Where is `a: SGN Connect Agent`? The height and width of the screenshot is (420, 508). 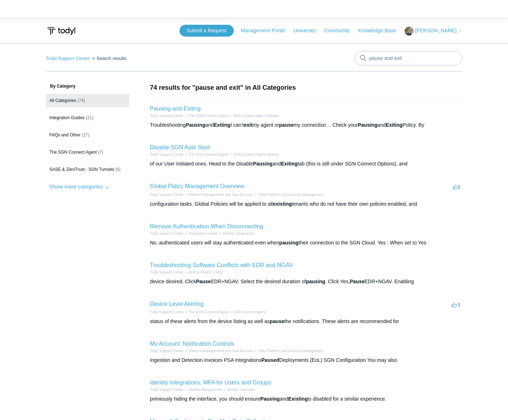
a: SGN Connect Agent is located at coordinates (249, 312).